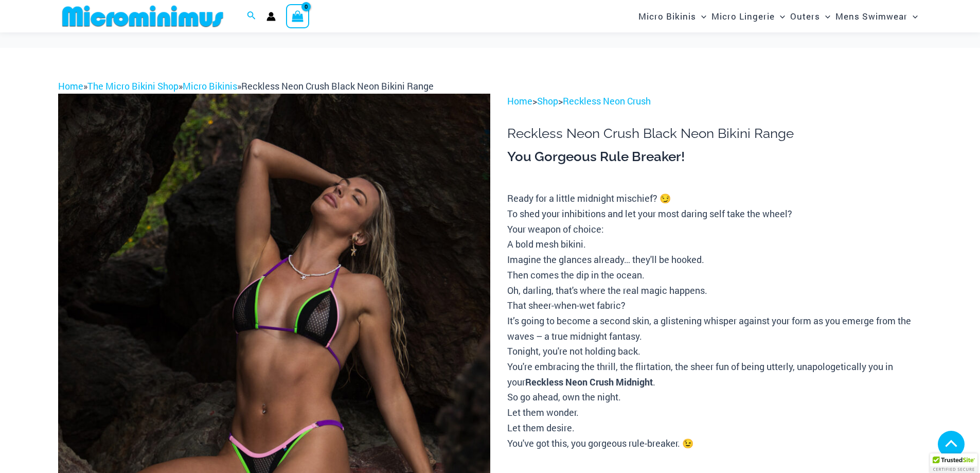  What do you see at coordinates (778, 16) in the screenshot?
I see `nav: Site Navigation` at bounding box center [778, 16].